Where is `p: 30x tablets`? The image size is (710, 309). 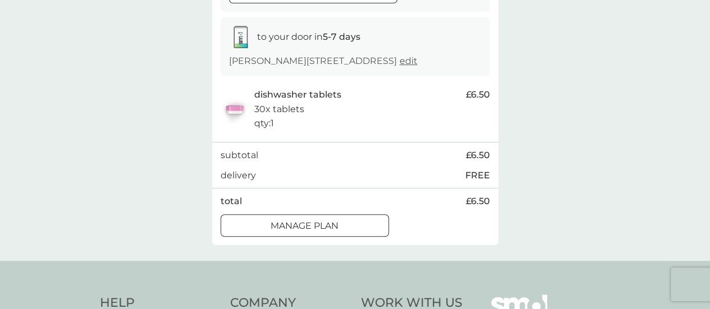 p: 30x tablets is located at coordinates (279, 109).